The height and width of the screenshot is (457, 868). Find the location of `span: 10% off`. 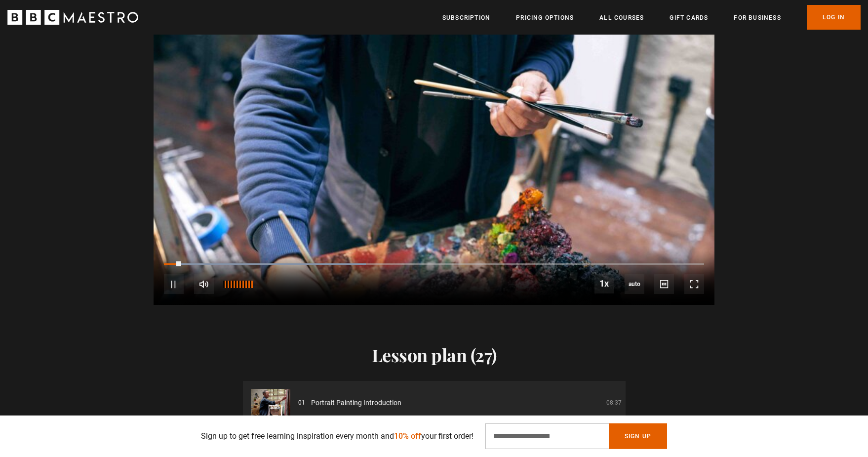

span: 10% off is located at coordinates (407, 436).